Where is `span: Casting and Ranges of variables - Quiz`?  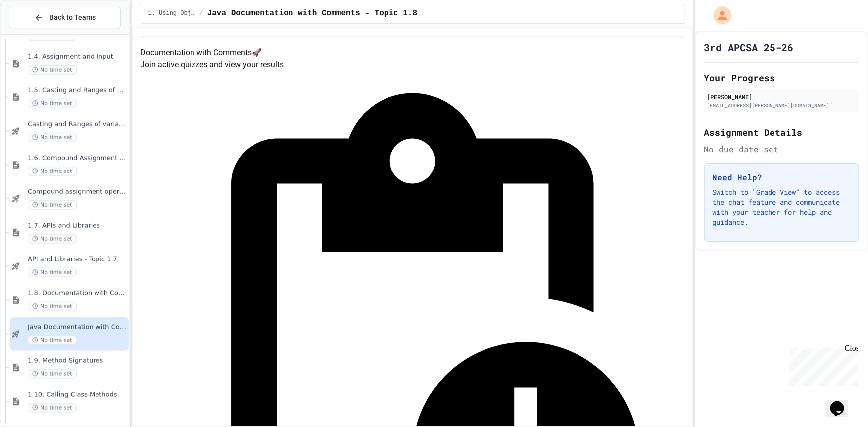 span: Casting and Ranges of variables - Quiz is located at coordinates (77, 124).